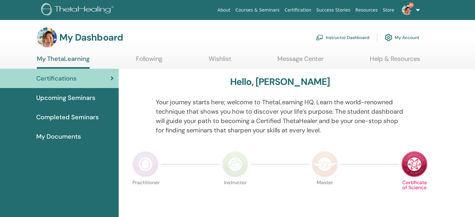 This screenshot has width=475, height=217. Describe the element at coordinates (58, 136) in the screenshot. I see `span: My Documents` at that location.